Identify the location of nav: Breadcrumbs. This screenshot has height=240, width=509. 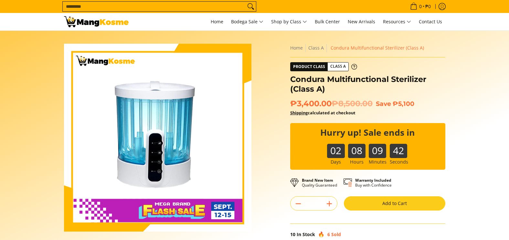
(368, 48).